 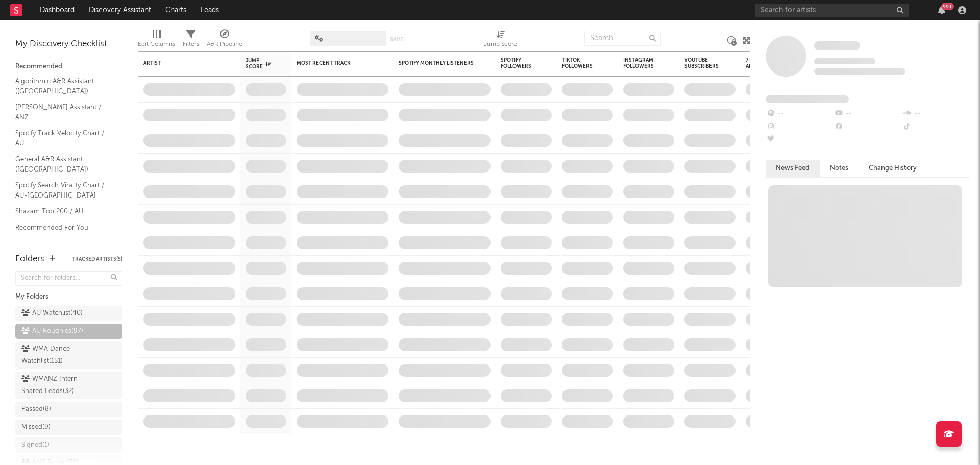 I want to click on div: Passed ( 8 ), so click(x=36, y=409).